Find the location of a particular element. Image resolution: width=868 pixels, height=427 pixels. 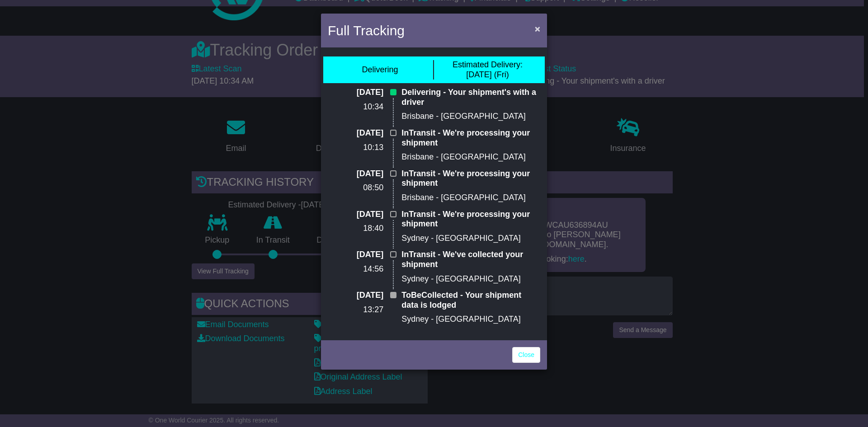

a: Close is located at coordinates (526, 354).